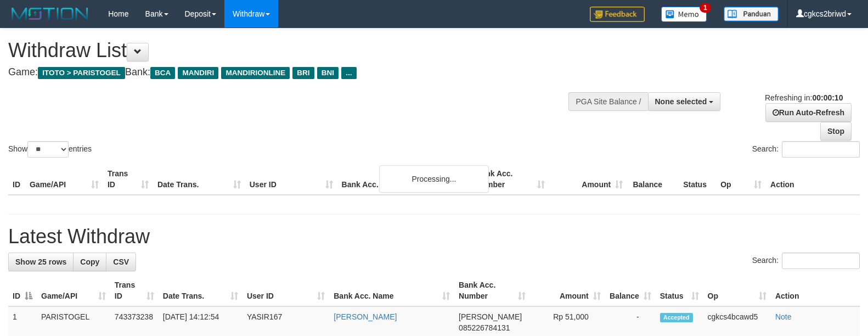 The height and width of the screenshot is (336, 868). I want to click on th: Game/API: activate to sort column ascending, so click(74, 290).